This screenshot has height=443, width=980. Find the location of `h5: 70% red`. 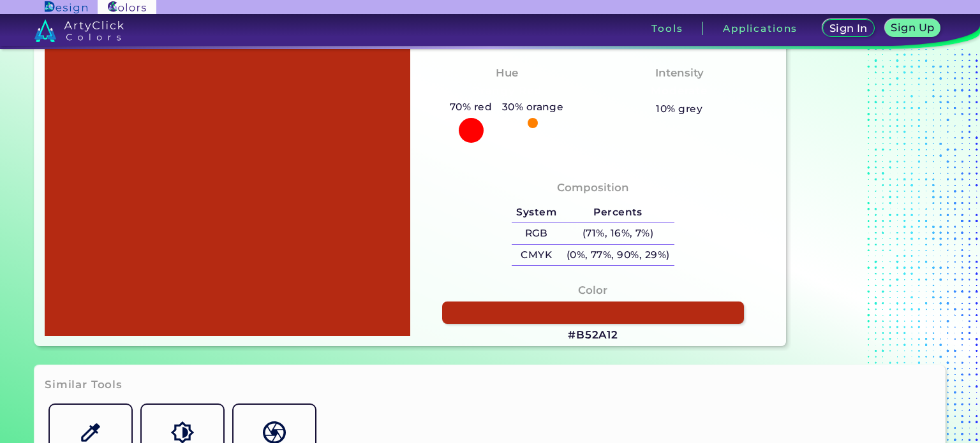

h5: 70% red is located at coordinates (471, 107).